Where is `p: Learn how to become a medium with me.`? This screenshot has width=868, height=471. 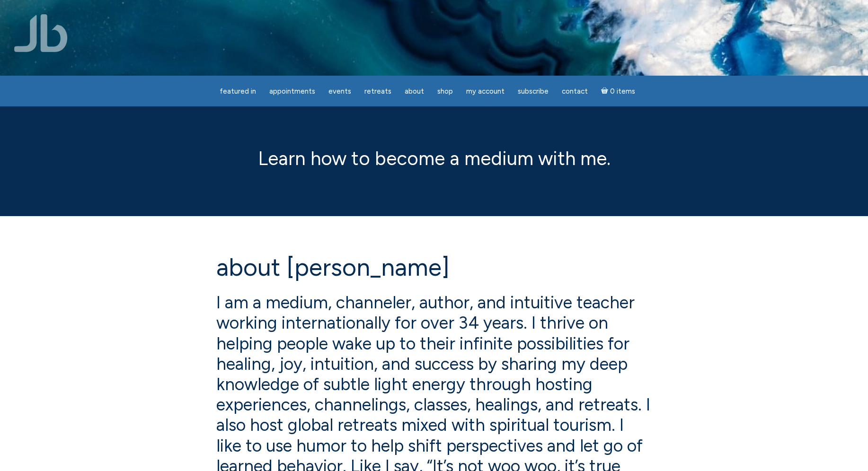
p: Learn how to become a medium with me. is located at coordinates (434, 158).